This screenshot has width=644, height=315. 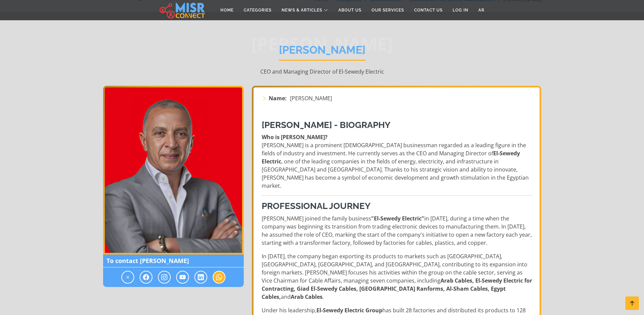 What do you see at coordinates (277, 98) in the screenshot?
I see `strong: Name:` at bounding box center [277, 98].